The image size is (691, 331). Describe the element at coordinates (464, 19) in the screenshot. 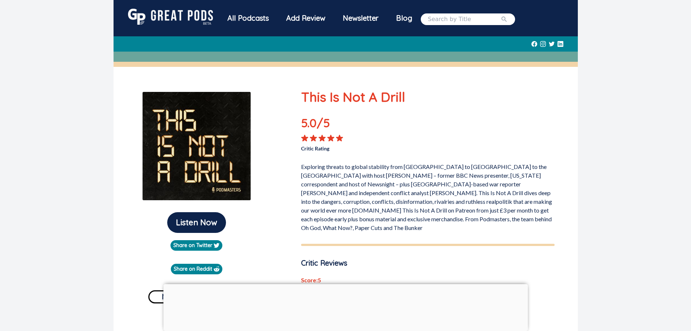

I see `input: Search by Title` at that location.